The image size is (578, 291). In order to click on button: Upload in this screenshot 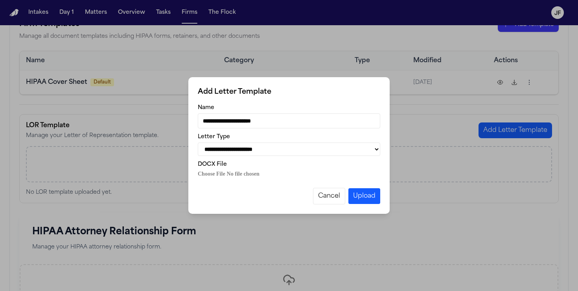, I will do `click(364, 196)`.